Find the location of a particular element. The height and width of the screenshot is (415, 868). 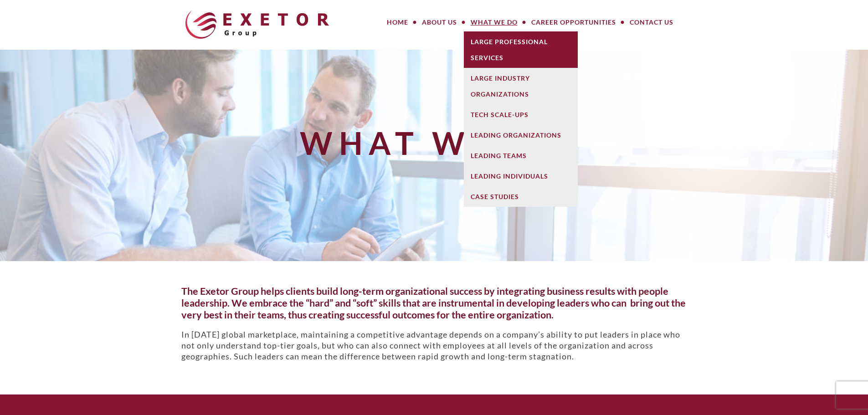

a: Home is located at coordinates (397, 22).